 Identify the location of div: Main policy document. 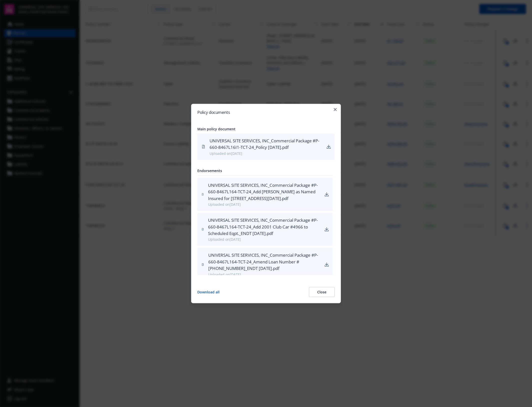
(266, 129).